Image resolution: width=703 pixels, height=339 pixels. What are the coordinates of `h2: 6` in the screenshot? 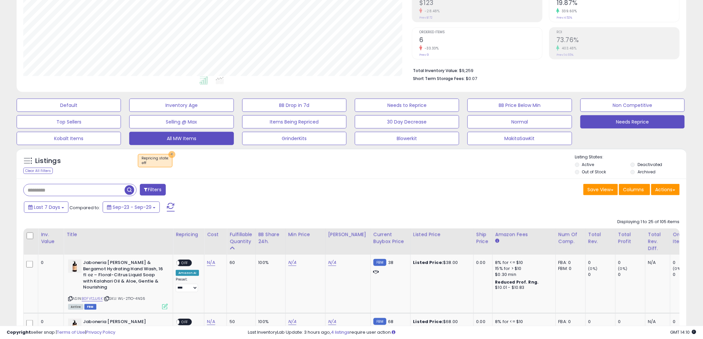 It's located at (481, 41).